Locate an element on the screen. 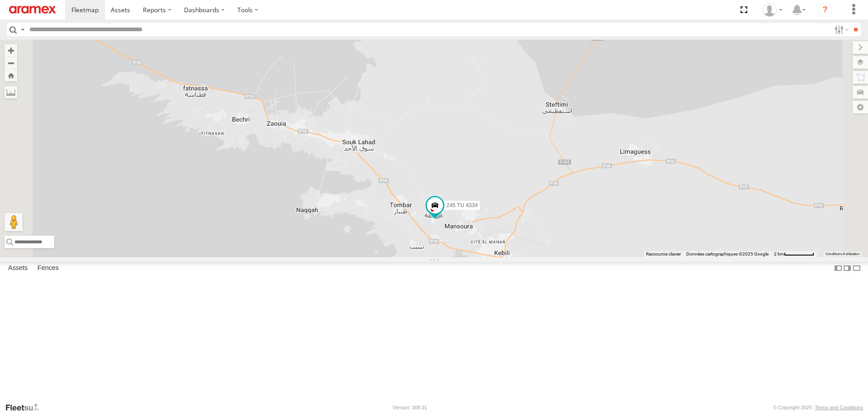  div: © Copyright 2025 - is located at coordinates (817, 408).